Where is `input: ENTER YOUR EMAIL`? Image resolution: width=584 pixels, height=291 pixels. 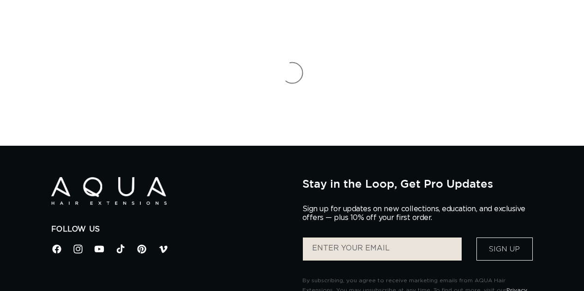
input: ENTER YOUR EMAIL is located at coordinates (382, 249).